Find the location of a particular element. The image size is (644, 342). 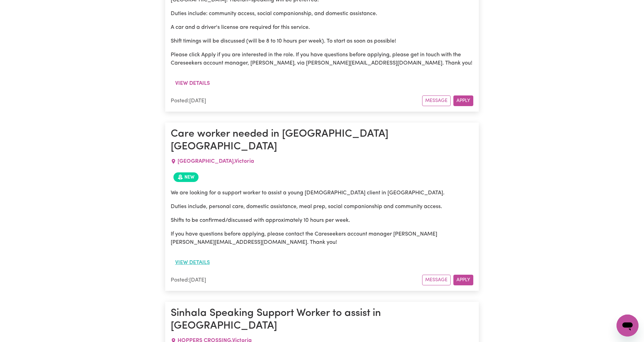

p: A car and a driver's license are required for this service. is located at coordinates (322, 27).